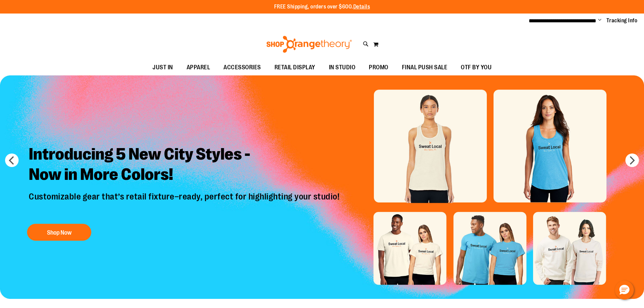  I want to click on span: IN STUDIO, so click(342, 67).